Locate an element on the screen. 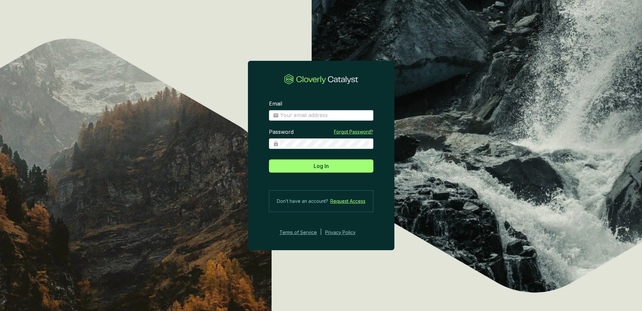  input: Email is located at coordinates (325, 115).